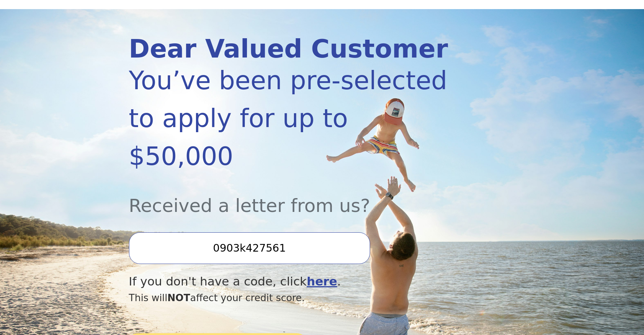 This screenshot has width=644, height=335. Describe the element at coordinates (179, 298) in the screenshot. I see `span: NOT` at that location.